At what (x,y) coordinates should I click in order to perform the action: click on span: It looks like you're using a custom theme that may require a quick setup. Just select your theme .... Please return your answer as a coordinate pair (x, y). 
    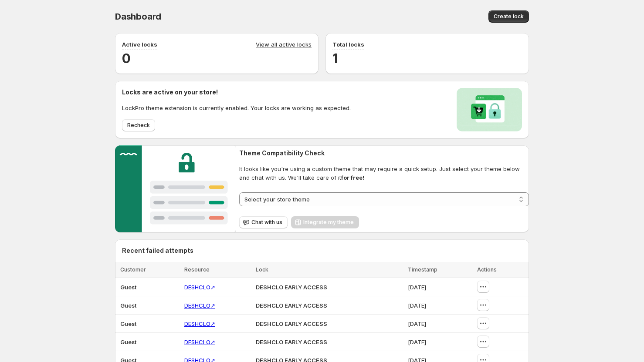
    Looking at the image, I should click on (384, 173).